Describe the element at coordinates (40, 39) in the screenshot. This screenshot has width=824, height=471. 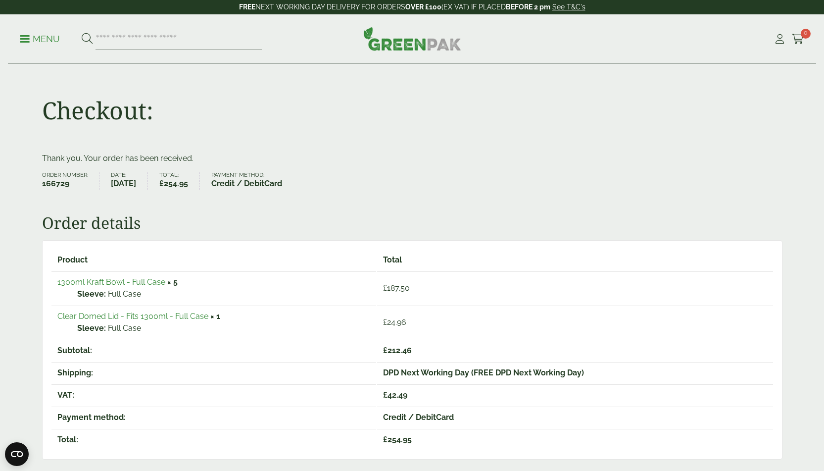
I see `p: Menu` at that location.